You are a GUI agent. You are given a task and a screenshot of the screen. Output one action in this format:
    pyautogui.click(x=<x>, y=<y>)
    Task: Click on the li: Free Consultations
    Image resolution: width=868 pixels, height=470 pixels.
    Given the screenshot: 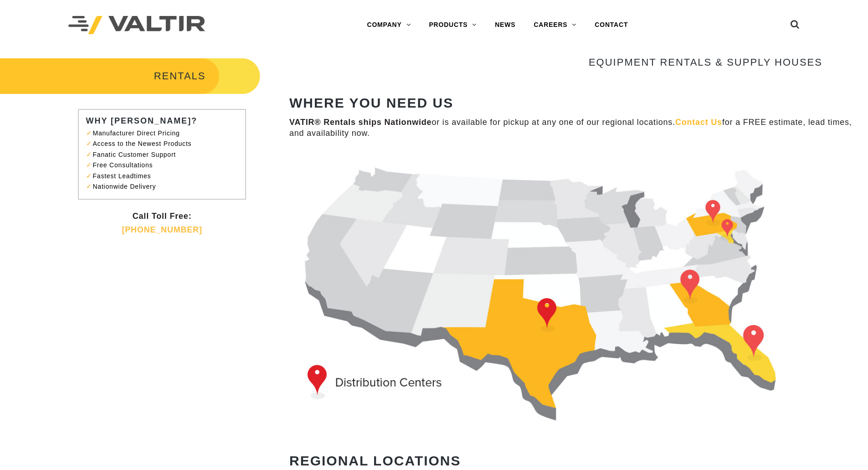 What is the action you would take?
    pyautogui.click(x=164, y=165)
    